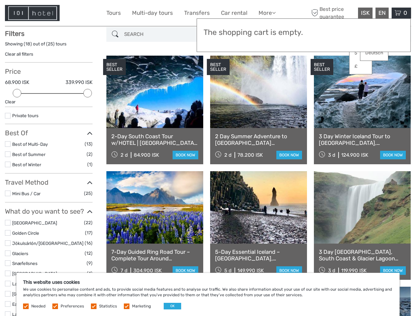  Describe the element at coordinates (49, 46) in the screenshot. I see `div: Showing ( ) out of ( ) tours` at that location.